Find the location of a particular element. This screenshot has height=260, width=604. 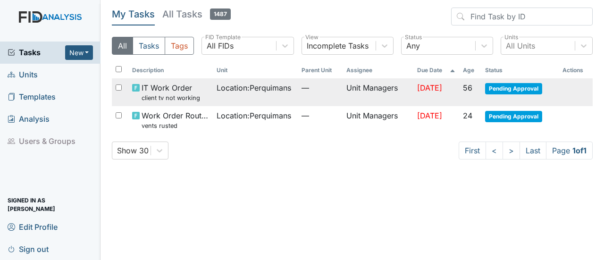

div: Show 30 is located at coordinates (133, 150).